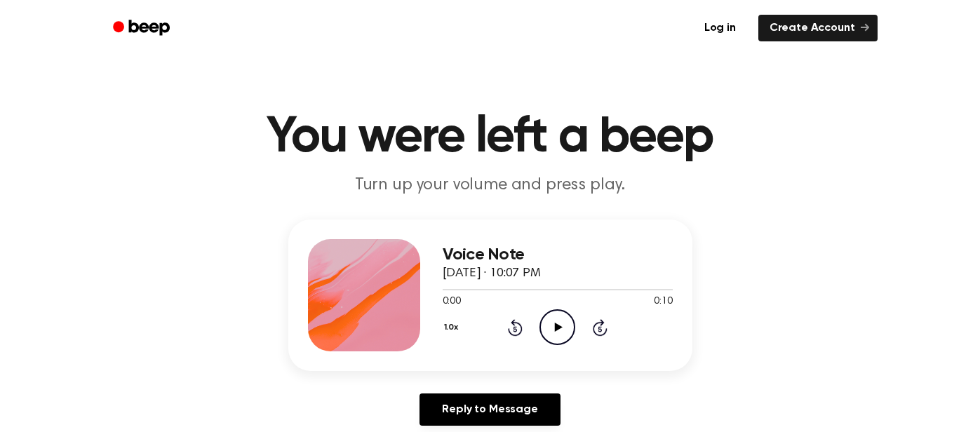 The image size is (980, 432). What do you see at coordinates (142, 28) in the screenshot?
I see `a: Beep` at bounding box center [142, 28].